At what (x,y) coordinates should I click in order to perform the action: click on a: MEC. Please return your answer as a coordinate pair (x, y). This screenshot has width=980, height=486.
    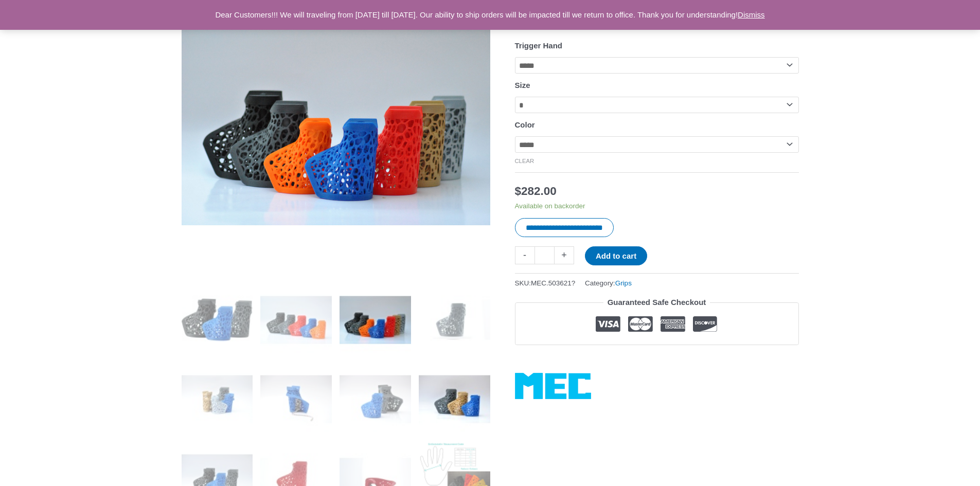
    Looking at the image, I should click on (553, 386).